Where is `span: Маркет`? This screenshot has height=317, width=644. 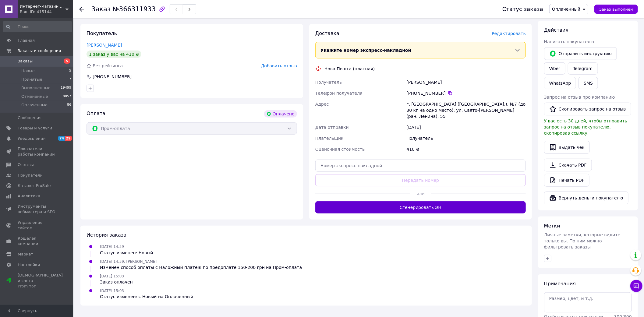
span: Маркет is located at coordinates (25, 254).